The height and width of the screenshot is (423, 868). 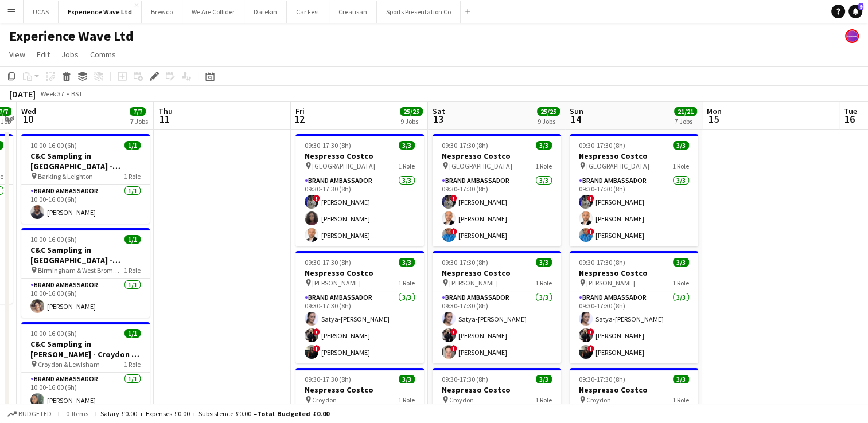 What do you see at coordinates (43, 54) in the screenshot?
I see `span: Edit` at bounding box center [43, 54].